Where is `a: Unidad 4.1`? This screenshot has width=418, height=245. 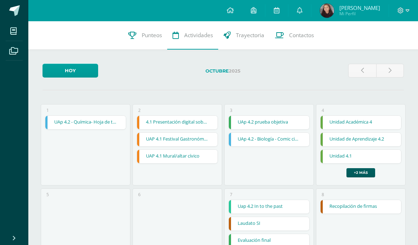
a: Unidad 4.1 is located at coordinates (360, 156).